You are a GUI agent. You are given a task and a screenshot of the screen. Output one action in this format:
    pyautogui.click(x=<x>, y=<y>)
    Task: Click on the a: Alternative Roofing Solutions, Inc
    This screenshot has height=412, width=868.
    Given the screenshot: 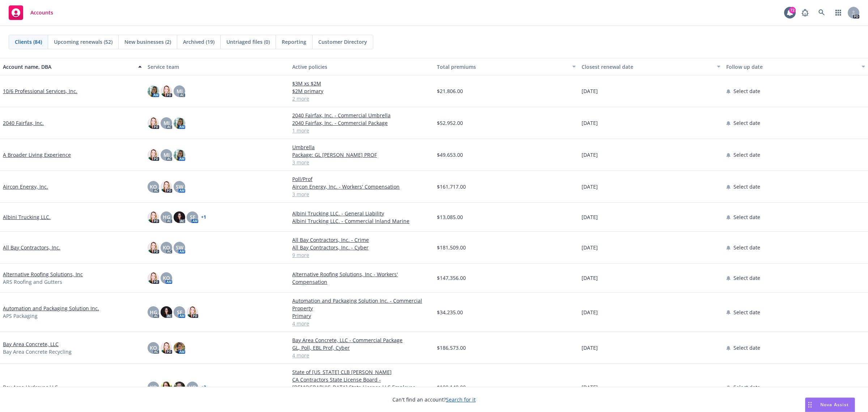 What is the action you would take?
    pyautogui.click(x=42, y=274)
    